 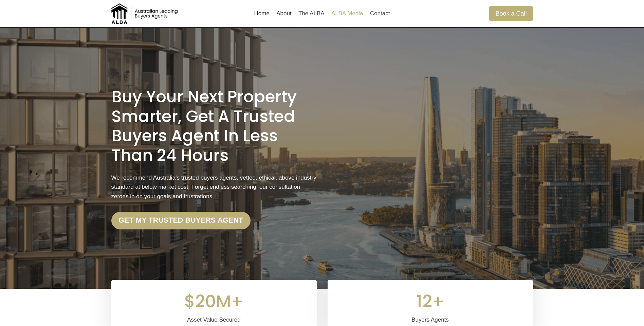 I want to click on div: Asset Value Secured, so click(x=214, y=320).